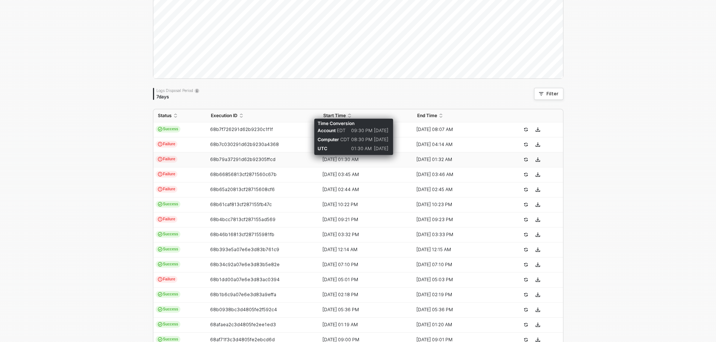  Describe the element at coordinates (243, 159) in the screenshot. I see `span: 68b79a37291d62b92305ffcd` at that location.